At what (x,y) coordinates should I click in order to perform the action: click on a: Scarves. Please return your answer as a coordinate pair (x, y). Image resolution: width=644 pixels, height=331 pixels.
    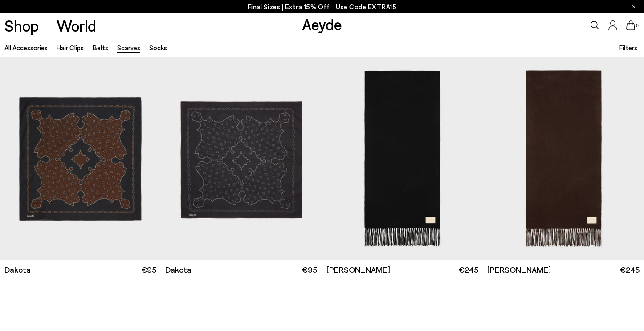
    Looking at the image, I should click on (128, 48).